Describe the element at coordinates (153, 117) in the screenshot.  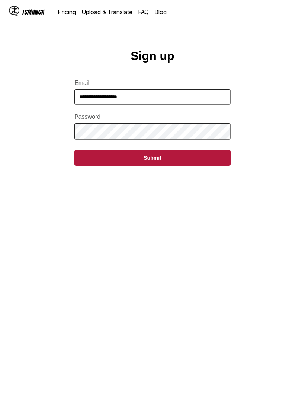
I see `label: Password` at that location.